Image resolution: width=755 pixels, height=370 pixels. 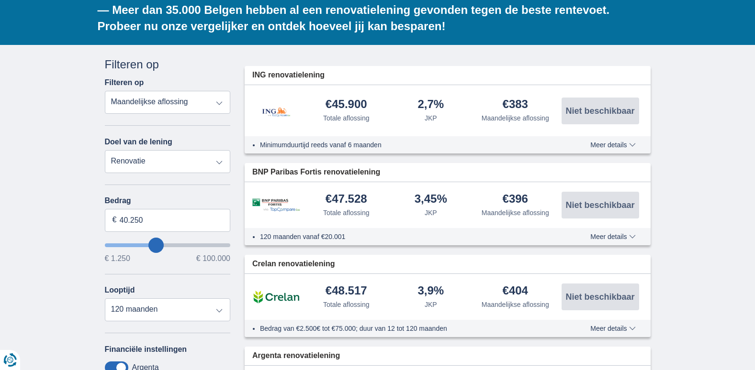 I want to click on li: Minimumduurtijd reeds vanaf 6 maanden, so click(x=407, y=145).